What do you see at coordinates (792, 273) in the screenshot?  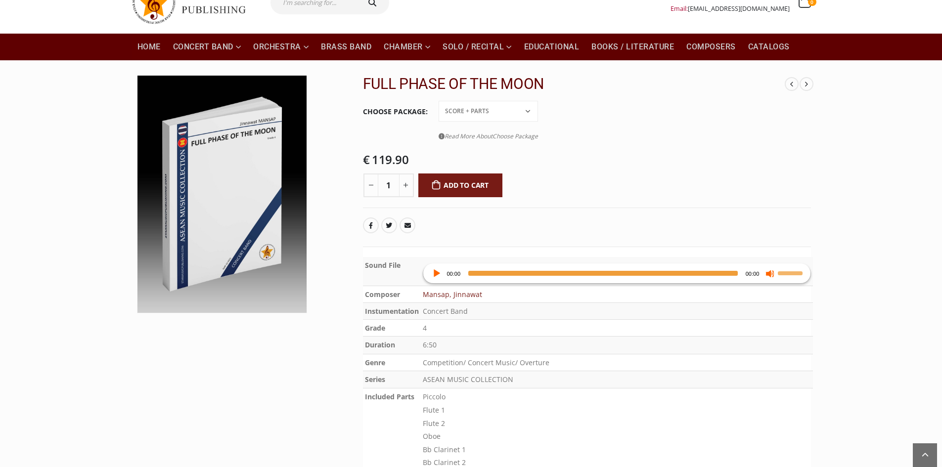 I see `a: Volume Slider` at bounding box center [792, 273].